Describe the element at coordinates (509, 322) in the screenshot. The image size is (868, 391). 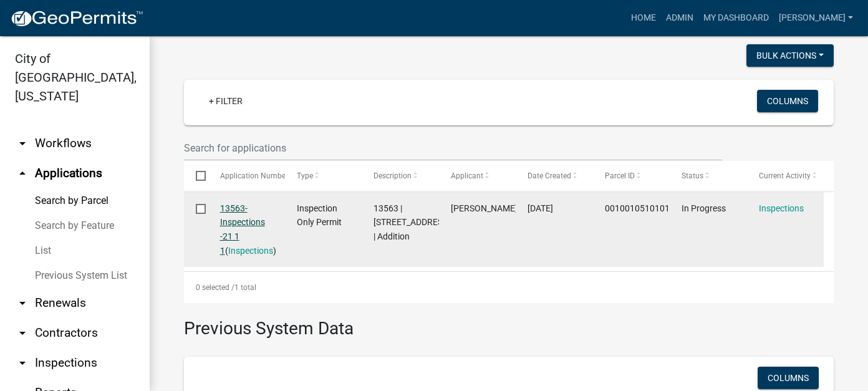
I see `h3: Previous System Data` at that location.